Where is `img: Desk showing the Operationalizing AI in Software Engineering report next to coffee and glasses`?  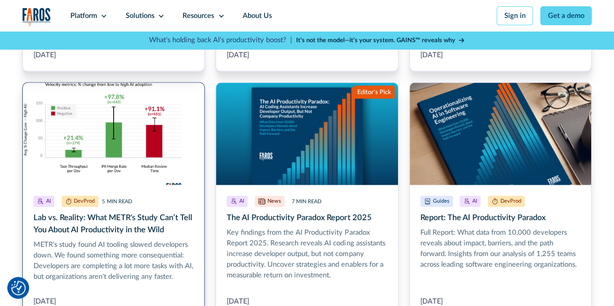
img: Desk showing the Operationalizing AI in Software Engineering report next to coffee and glasses is located at coordinates (501, 134).